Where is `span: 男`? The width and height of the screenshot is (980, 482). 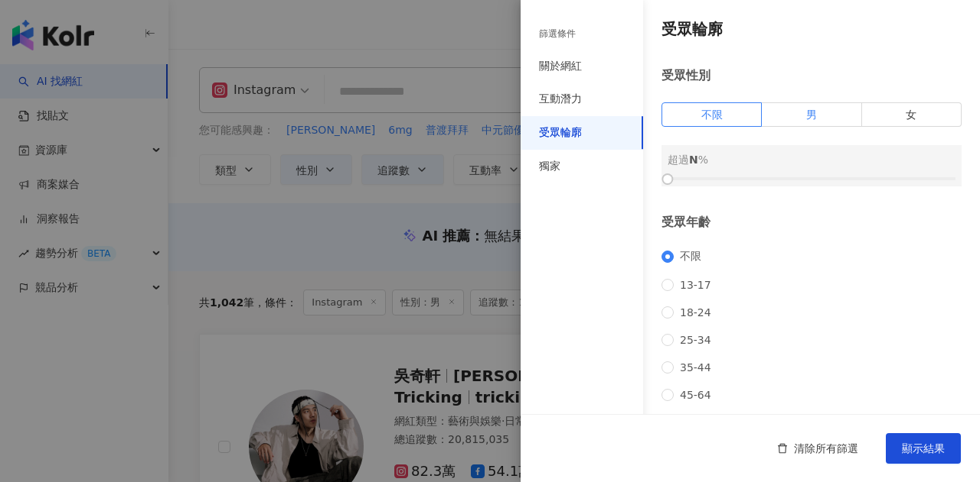 span: 男 is located at coordinates (811, 115).